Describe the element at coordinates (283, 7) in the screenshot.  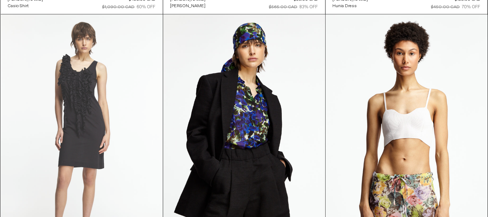
I see `div: $565.00 CAD` at that location.